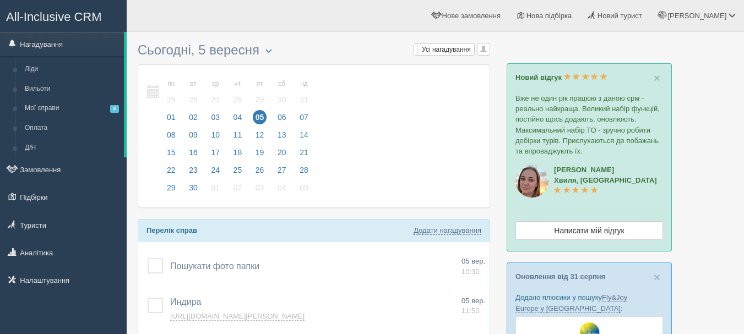 This screenshot has height=334, width=744. Describe the element at coordinates (447, 231) in the screenshot. I see `a: Додати нагадування` at that location.